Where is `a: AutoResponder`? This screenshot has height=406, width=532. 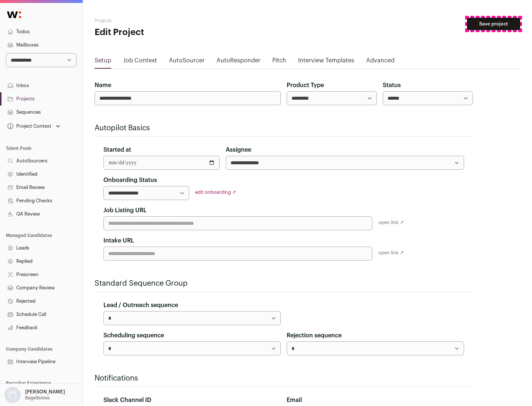
a: AutoResponder is located at coordinates (238, 62).